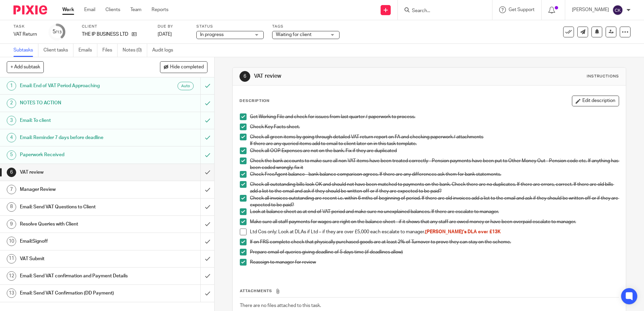  What do you see at coordinates (434, 242) in the screenshot?
I see `p: If on FRS complete check that physically purchased goods are at least 2% of Turnover to prove the...` at bounding box center [434, 242].